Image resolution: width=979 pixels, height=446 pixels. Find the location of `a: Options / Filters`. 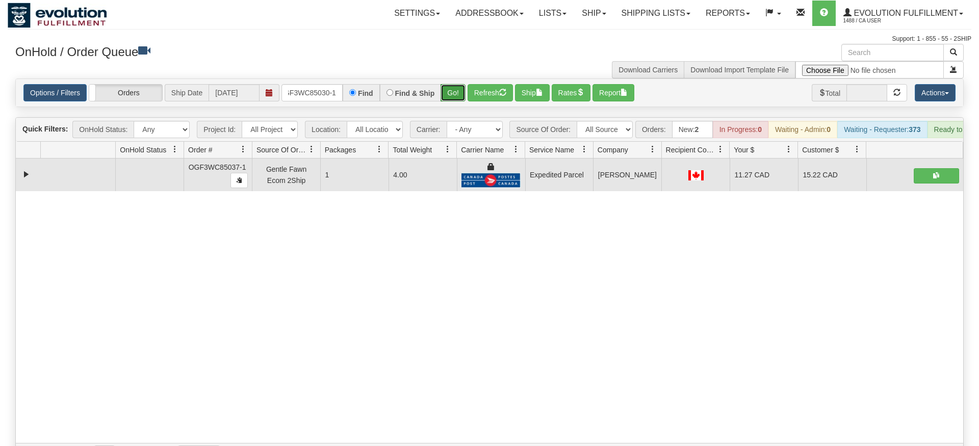

a: Options / Filters is located at coordinates (55, 93).